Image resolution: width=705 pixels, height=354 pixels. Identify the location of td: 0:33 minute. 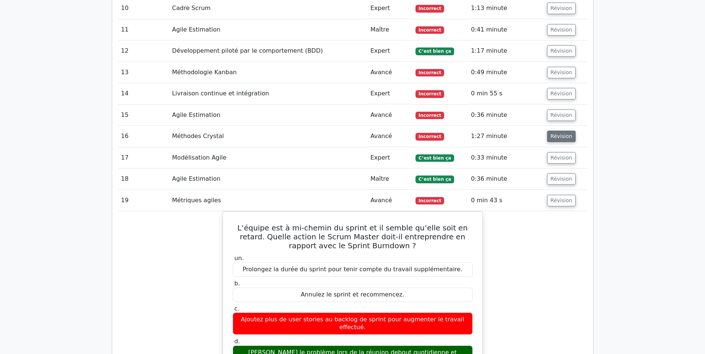
(506, 158).